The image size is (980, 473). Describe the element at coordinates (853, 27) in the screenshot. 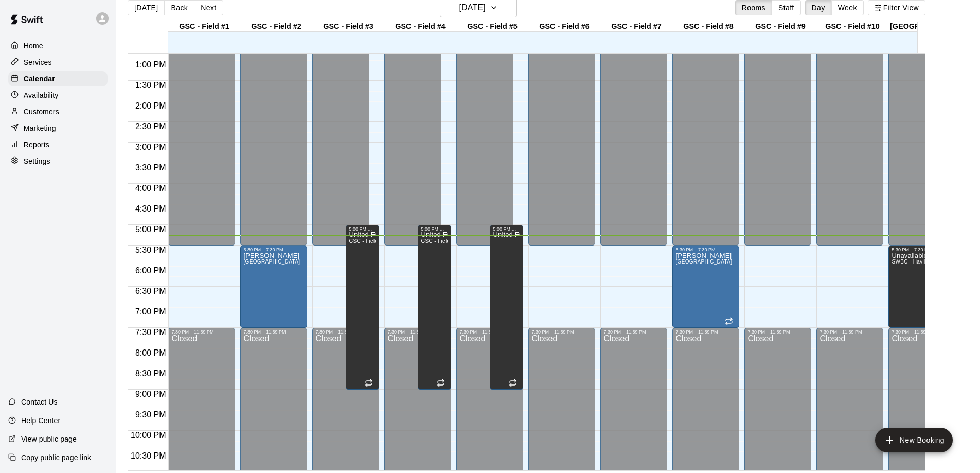

I see `div: GSC - Field #10` at that location.